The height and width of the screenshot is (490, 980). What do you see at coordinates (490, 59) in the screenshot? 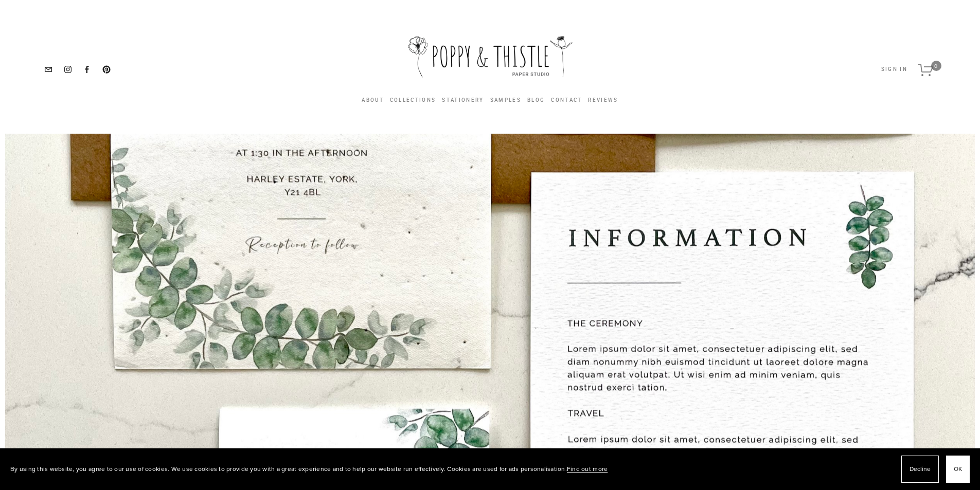
I see `img: Poppy &amp; Thistle` at bounding box center [490, 59].